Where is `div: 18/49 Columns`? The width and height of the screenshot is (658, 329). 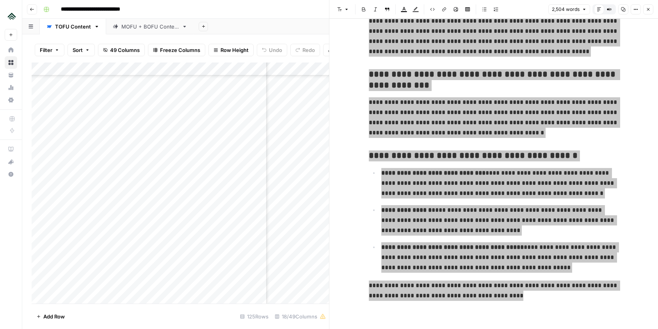 div: 18/49 Columns is located at coordinates (300, 316).